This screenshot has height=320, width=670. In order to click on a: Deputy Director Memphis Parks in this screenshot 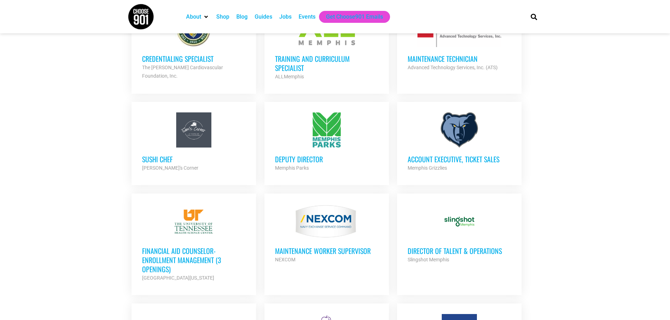, I will do `click(327, 142)`.